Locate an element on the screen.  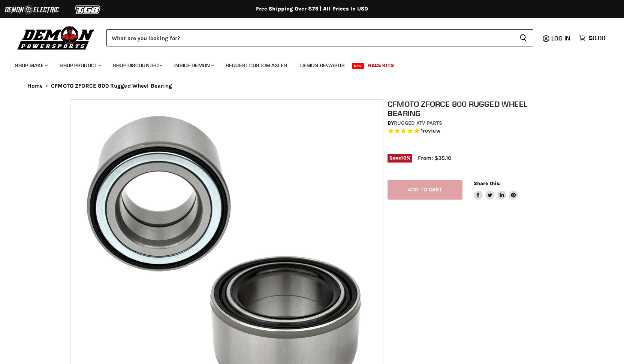
h1: CFMOTO ZFORCE 800 Rugged Wheel Bearing is located at coordinates (473, 109).